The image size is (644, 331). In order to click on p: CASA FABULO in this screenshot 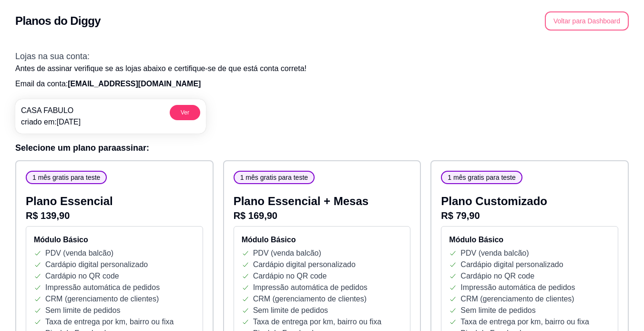, I will do `click(51, 111)`.